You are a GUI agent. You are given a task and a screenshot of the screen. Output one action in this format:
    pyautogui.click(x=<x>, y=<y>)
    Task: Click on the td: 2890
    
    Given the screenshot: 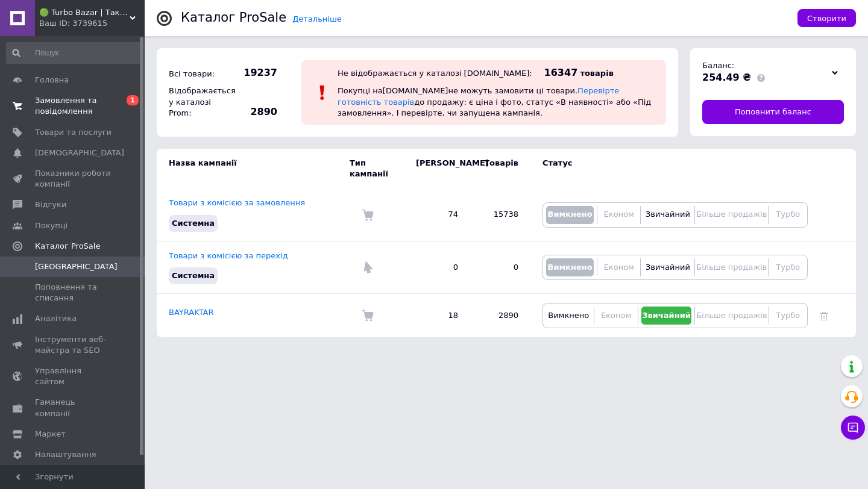 What is the action you would take?
    pyautogui.click(x=501, y=316)
    